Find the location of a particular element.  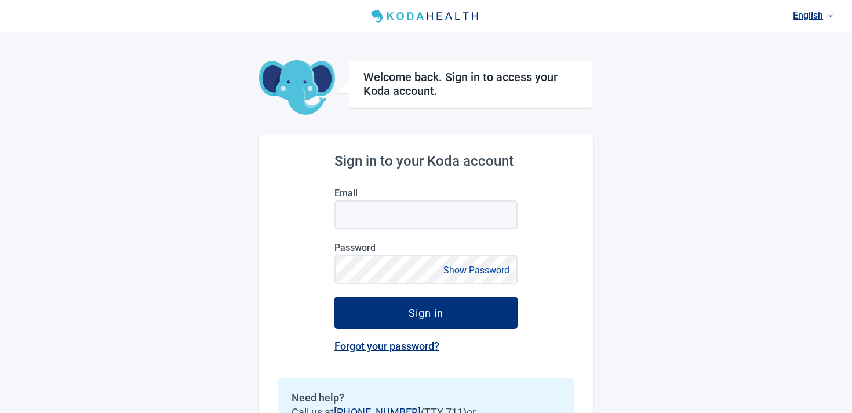

h2: Sign in to your Koda account is located at coordinates (426, 161).